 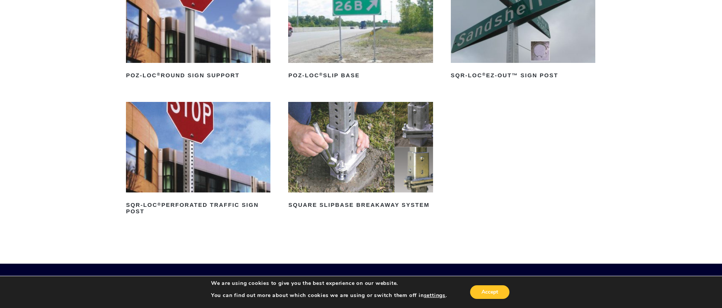 I want to click on button: Accept, so click(x=490, y=292).